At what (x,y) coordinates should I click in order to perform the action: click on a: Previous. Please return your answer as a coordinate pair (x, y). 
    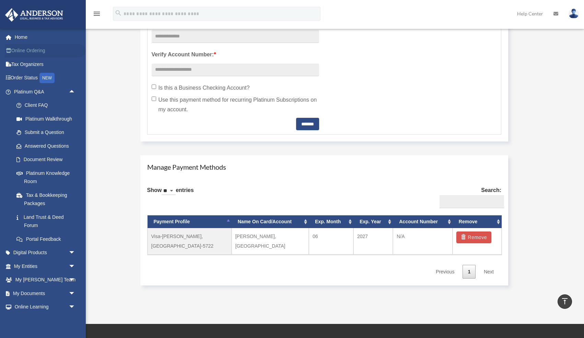
    Looking at the image, I should click on (445, 271).